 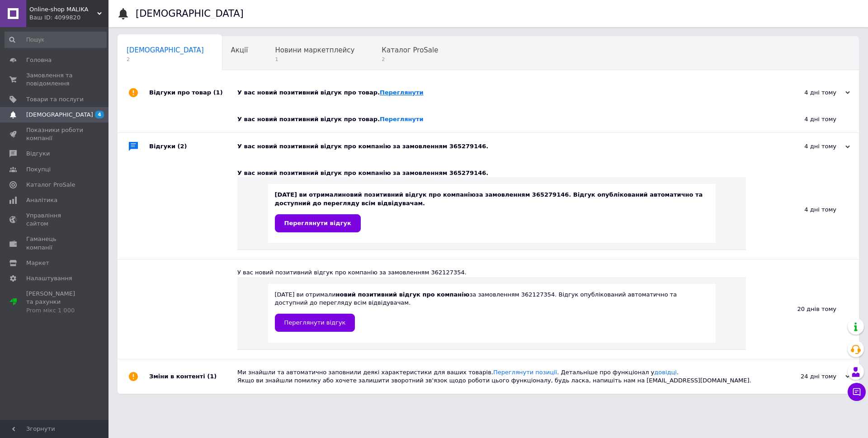 What do you see at coordinates (55, 134) in the screenshot?
I see `span: Показники роботи компанії` at bounding box center [55, 134].